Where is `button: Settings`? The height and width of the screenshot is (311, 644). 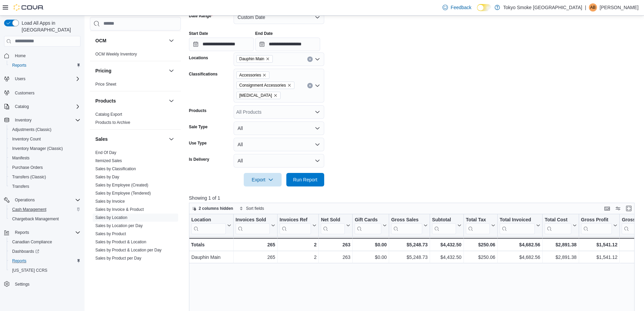
button: Settings is located at coordinates (42, 284).